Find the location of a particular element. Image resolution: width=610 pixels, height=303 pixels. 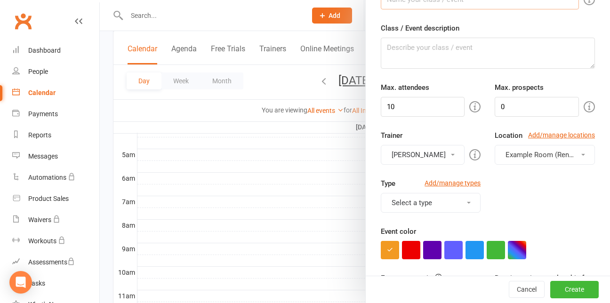

label: Location is located at coordinates (509, 136).